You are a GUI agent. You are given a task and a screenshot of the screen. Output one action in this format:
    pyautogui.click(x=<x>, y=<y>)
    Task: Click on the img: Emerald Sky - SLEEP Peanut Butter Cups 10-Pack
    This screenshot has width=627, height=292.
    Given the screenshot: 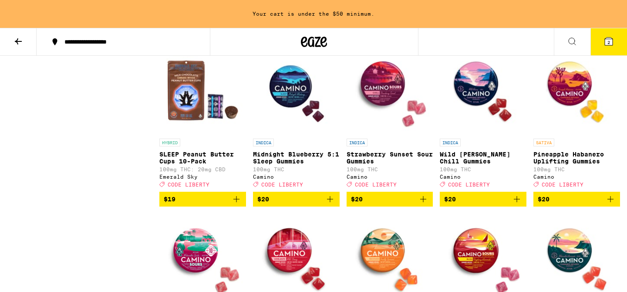 What is the action you would take?
    pyautogui.click(x=202, y=91)
    